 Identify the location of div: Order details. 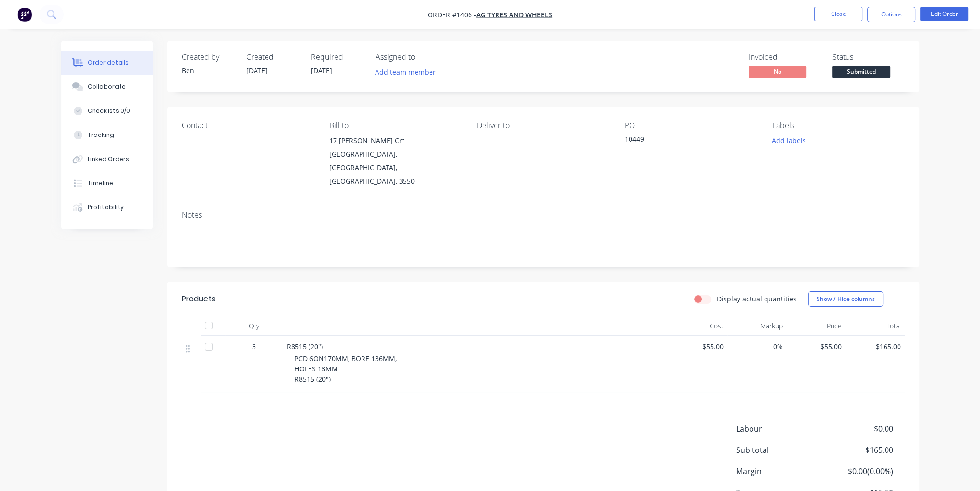
(108, 63).